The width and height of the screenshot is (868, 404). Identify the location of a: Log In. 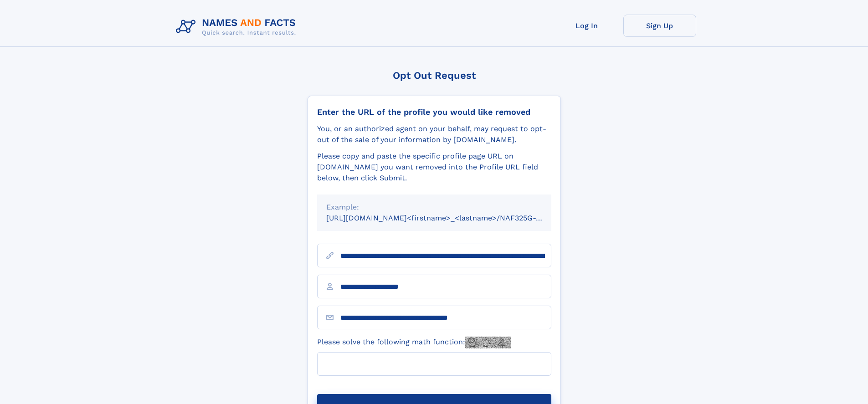
(587, 26).